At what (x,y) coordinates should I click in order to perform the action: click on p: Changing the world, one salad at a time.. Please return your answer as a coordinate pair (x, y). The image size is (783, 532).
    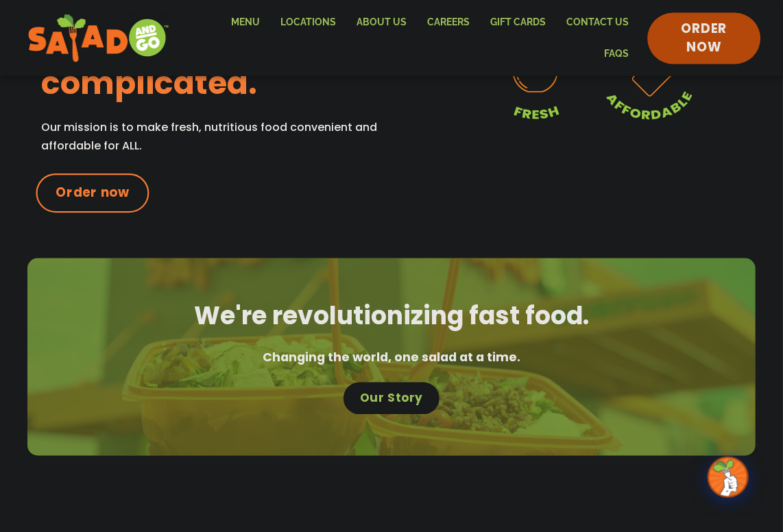
    Looking at the image, I should click on (391, 359).